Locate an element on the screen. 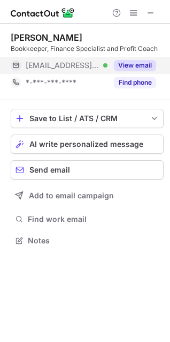 The height and width of the screenshot is (342, 170). span: Add to email campaign is located at coordinates (71, 196).